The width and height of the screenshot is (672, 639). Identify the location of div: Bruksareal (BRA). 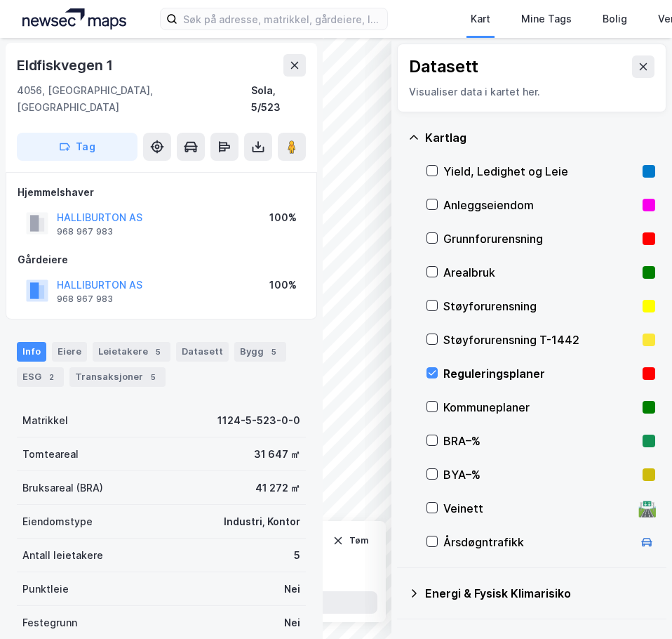
(62, 488).